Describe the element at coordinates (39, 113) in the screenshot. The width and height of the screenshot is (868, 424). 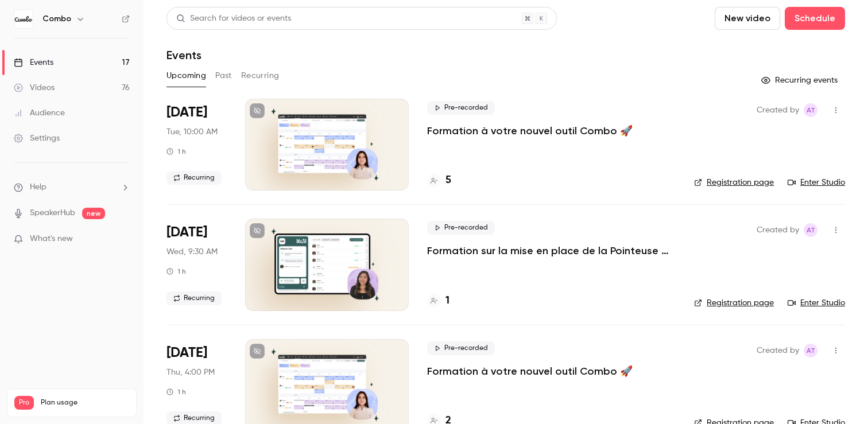
I see `div: Audience` at that location.